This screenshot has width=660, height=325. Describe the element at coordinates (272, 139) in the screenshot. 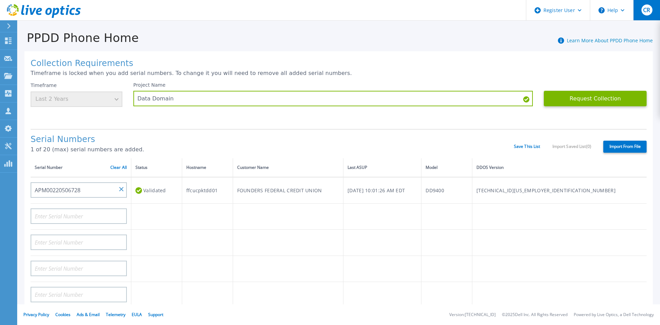

I see `h1: Serial Numbers` at that location.